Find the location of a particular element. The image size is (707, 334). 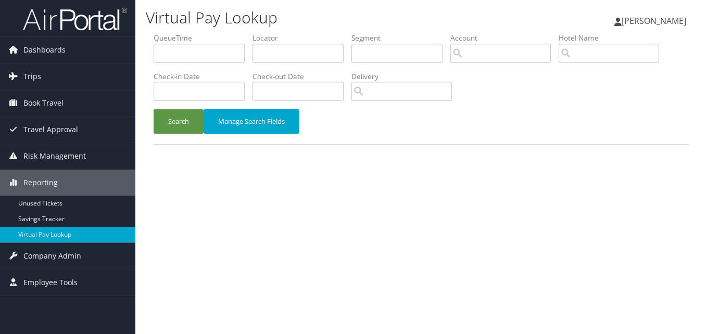

label: Hotel Name is located at coordinates (612, 38).